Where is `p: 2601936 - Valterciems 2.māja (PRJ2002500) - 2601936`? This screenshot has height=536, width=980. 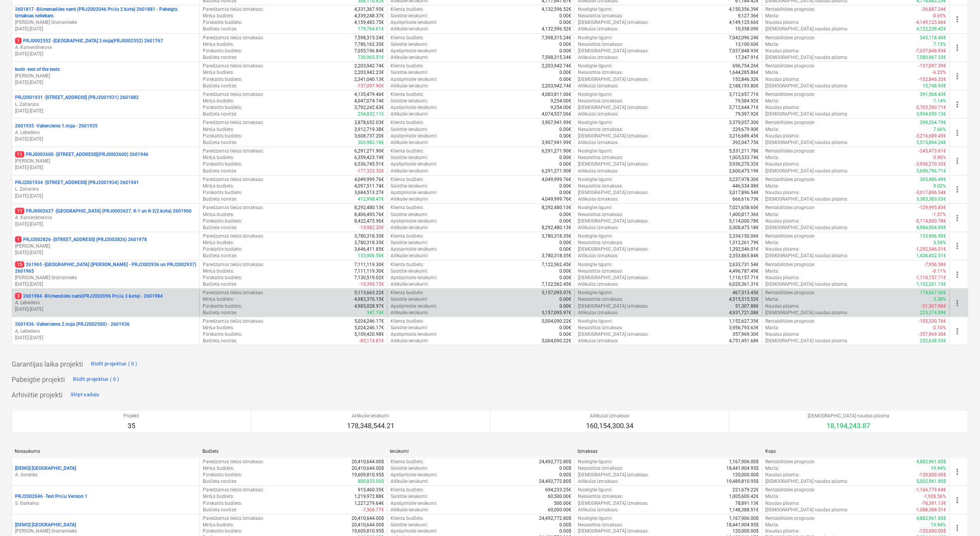 p: 2601936 - Valterciems 2.māja (PRJ2002500) - 2601936 is located at coordinates (72, 324).